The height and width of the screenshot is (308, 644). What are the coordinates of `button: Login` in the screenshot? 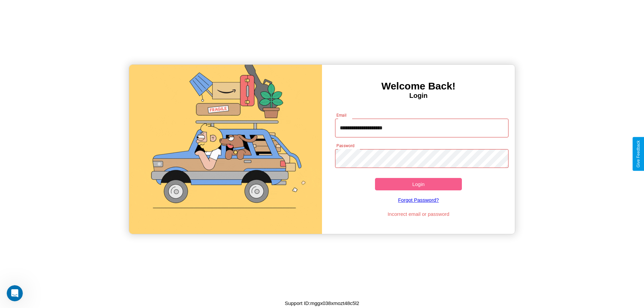 It's located at (418, 184).